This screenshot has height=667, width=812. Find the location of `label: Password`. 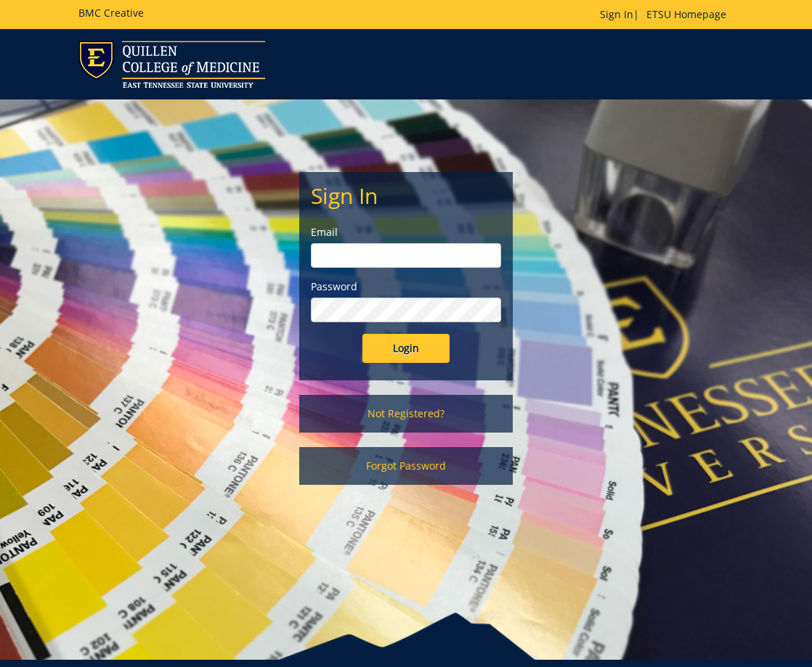

label: Password is located at coordinates (406, 287).